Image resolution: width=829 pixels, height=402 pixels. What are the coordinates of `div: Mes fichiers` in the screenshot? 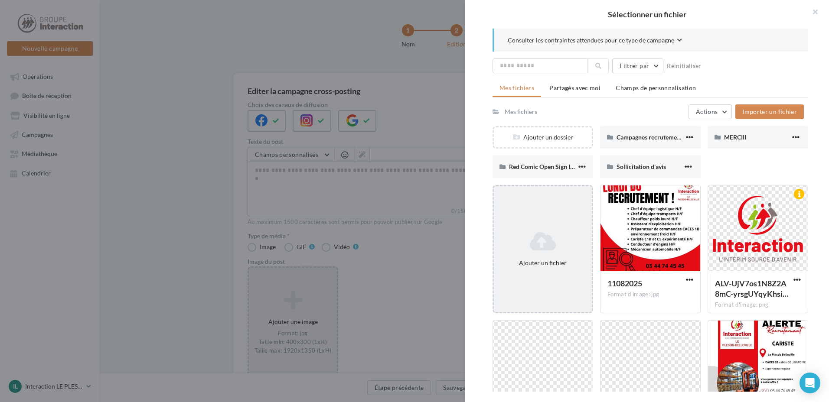 It's located at (520, 112).